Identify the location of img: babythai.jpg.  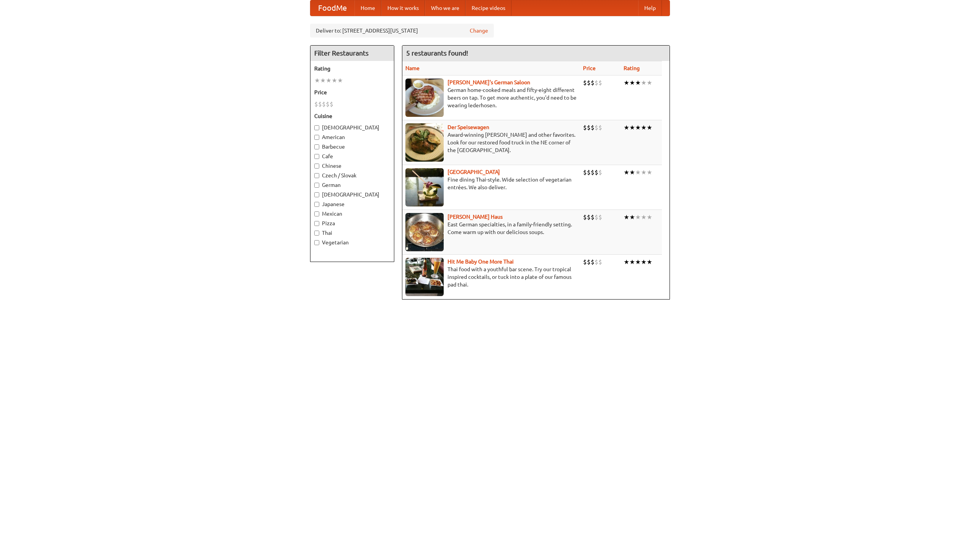
(425, 277).